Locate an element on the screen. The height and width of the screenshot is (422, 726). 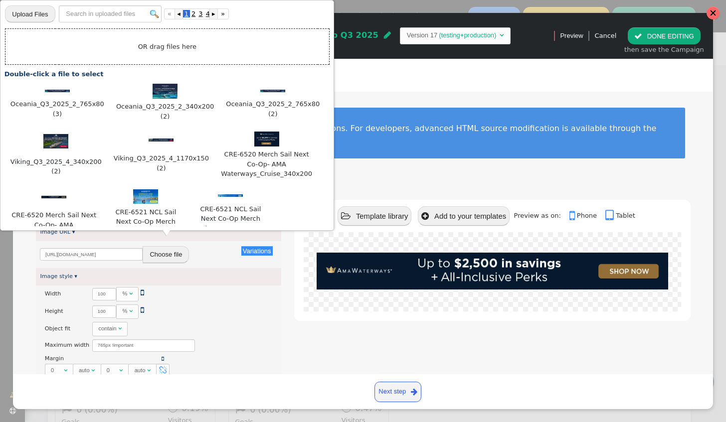
span: Object fit is located at coordinates (57, 329).